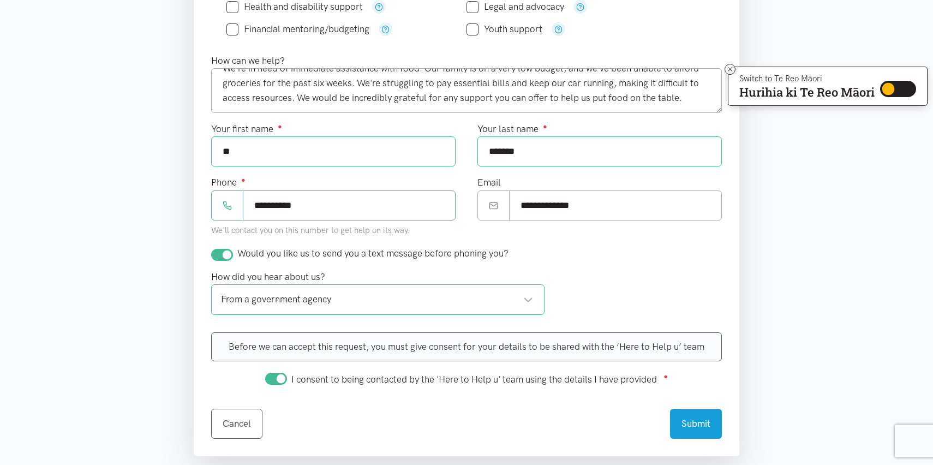  I want to click on label: Phone, so click(228, 182).